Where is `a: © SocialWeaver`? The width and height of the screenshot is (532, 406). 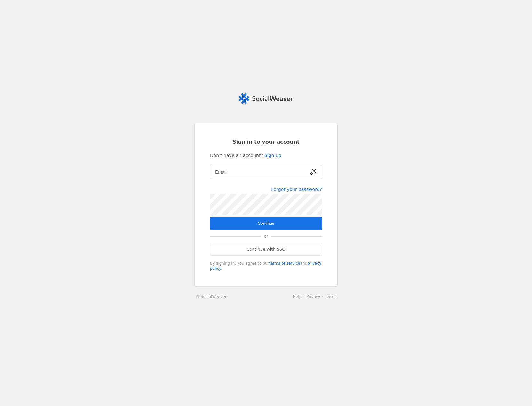
a: © SocialWeaver is located at coordinates (211, 297).